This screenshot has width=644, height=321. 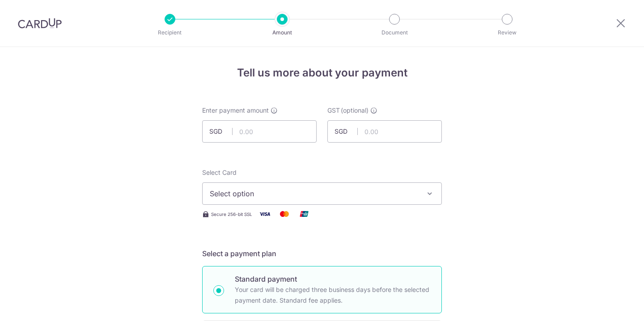 I want to click on button: Select option, so click(x=322, y=194).